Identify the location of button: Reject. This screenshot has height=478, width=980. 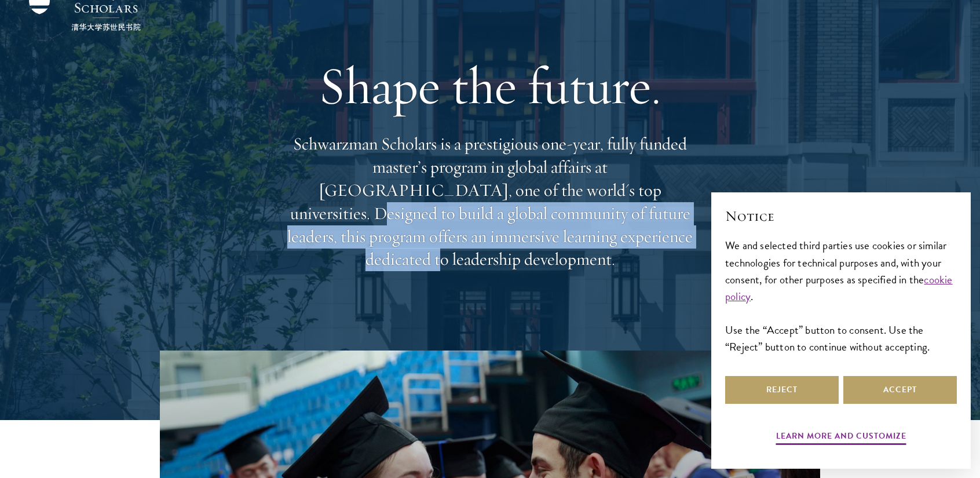
(782, 390).